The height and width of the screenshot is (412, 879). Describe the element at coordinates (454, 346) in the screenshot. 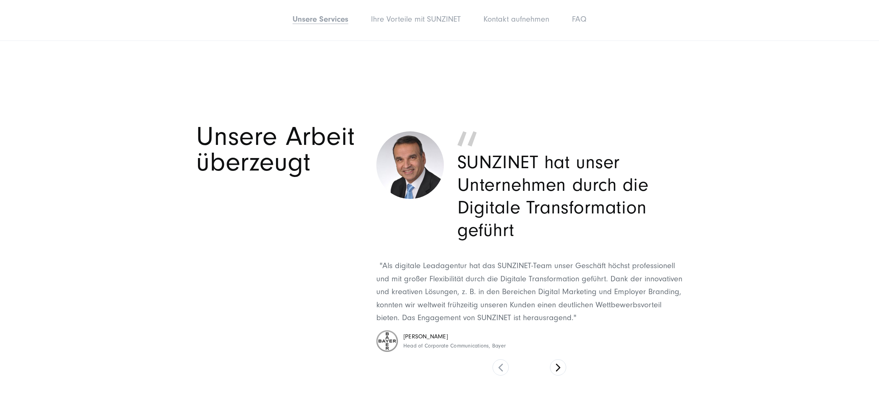

I see `span: Head of Corporate Communications, Bayer` at that location.